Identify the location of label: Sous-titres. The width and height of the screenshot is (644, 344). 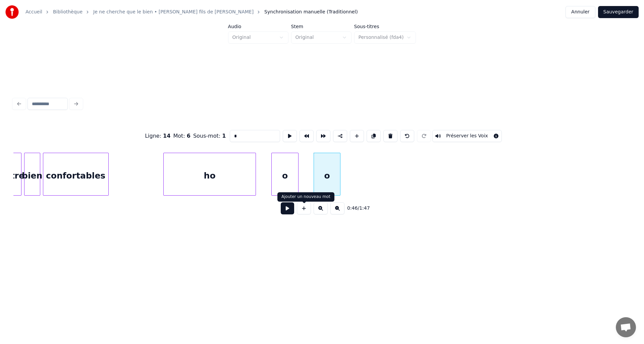
(385, 27).